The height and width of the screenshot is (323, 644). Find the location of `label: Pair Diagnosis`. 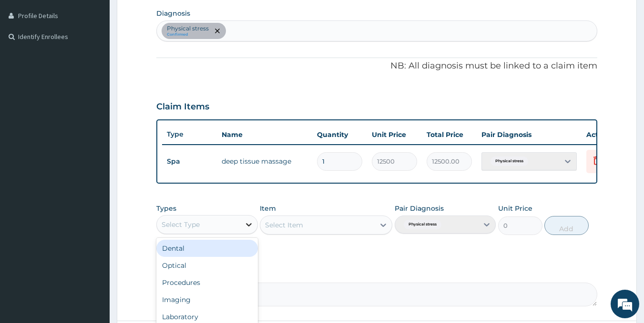

label: Pair Diagnosis is located at coordinates (419, 208).